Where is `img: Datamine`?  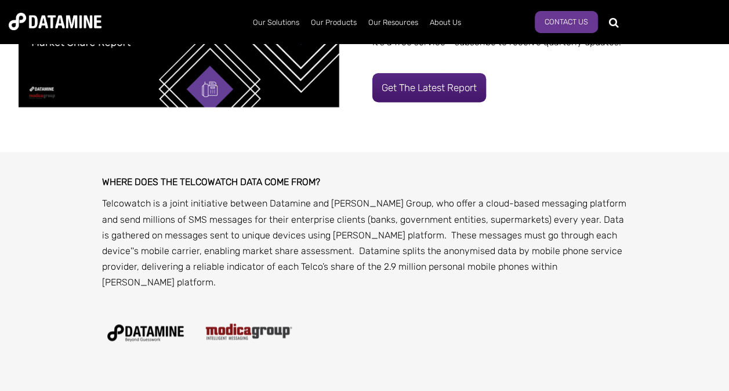 img: Datamine is located at coordinates (55, 21).